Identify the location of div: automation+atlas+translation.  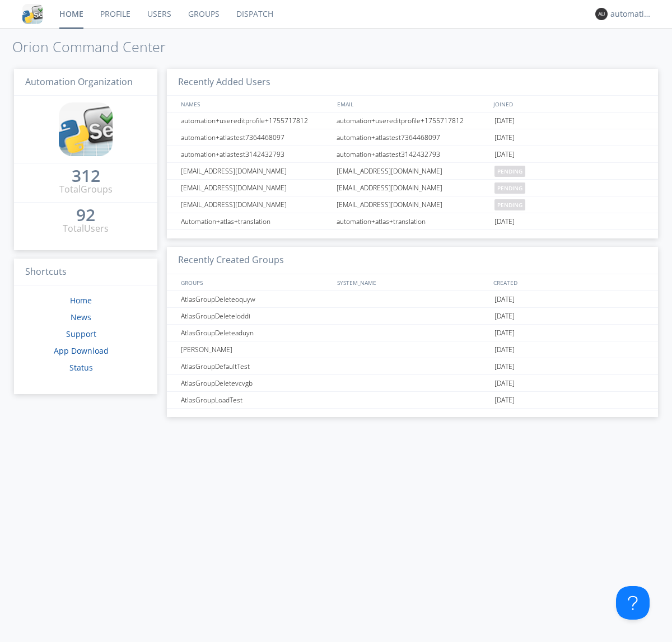
(413, 221).